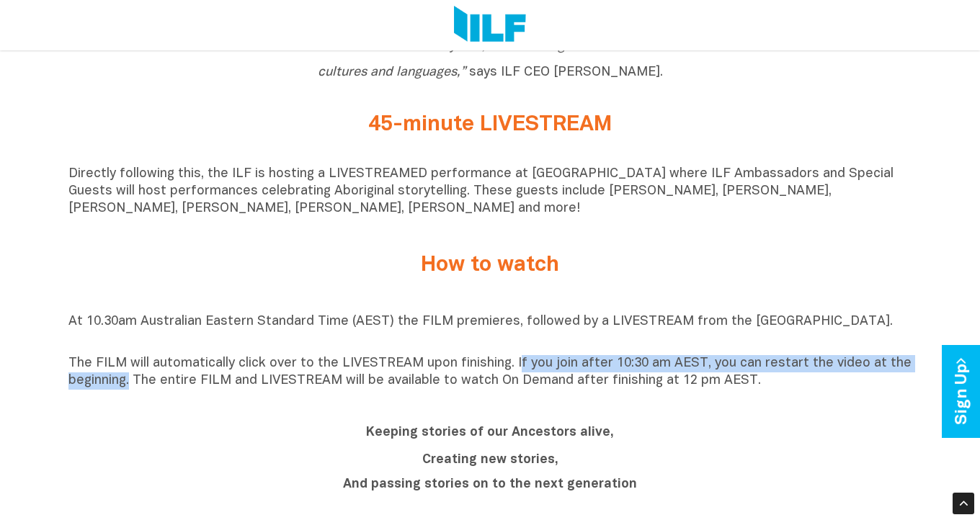  I want to click on div: Scroll Back to Top, so click(964, 503).